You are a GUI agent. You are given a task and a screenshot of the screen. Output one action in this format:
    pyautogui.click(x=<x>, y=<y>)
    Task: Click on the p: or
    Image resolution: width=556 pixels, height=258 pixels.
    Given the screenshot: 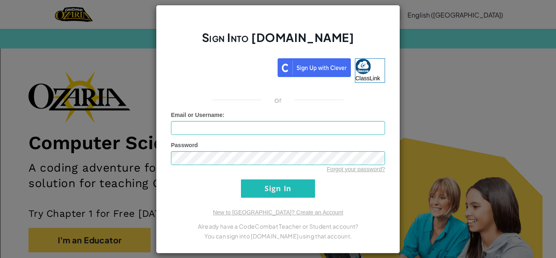 What is the action you would take?
    pyautogui.click(x=278, y=100)
    